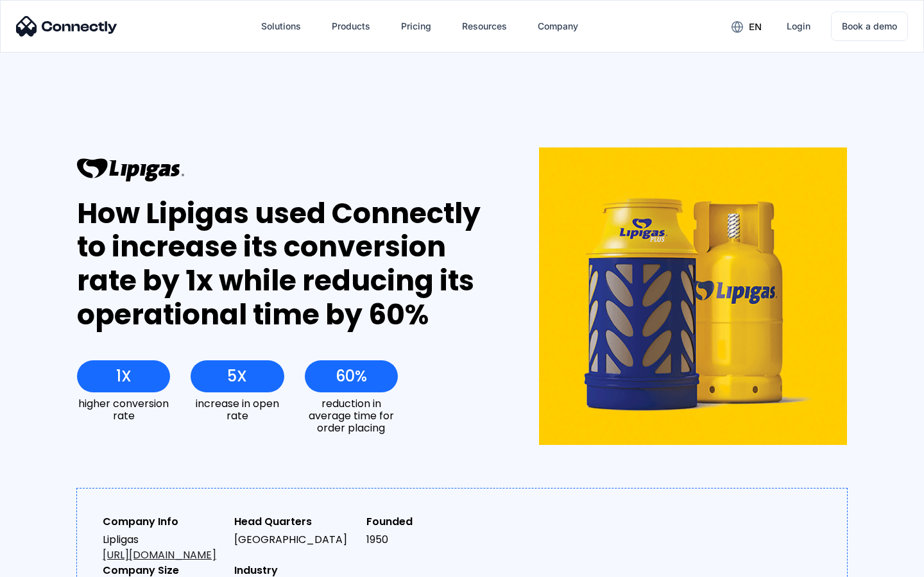  Describe the element at coordinates (294, 522) in the screenshot. I see `div: Head Quarters` at that location.